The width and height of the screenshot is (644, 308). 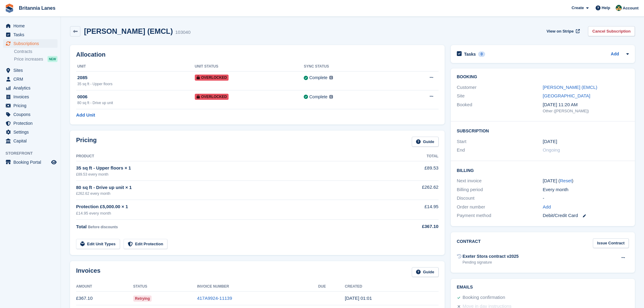 I want to click on th: Unit, so click(x=136, y=66).